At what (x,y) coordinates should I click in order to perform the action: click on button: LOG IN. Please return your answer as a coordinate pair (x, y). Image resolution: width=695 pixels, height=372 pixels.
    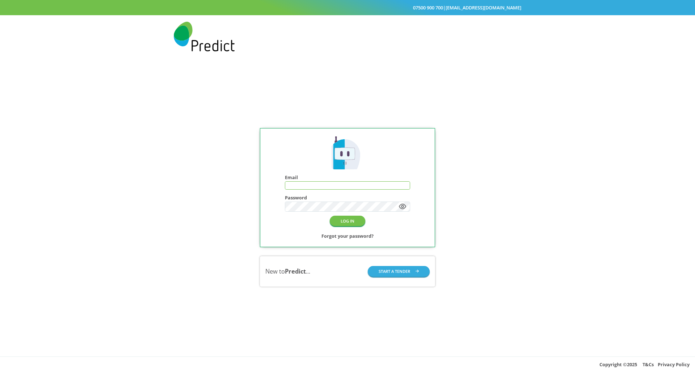
    Looking at the image, I should click on (348, 221).